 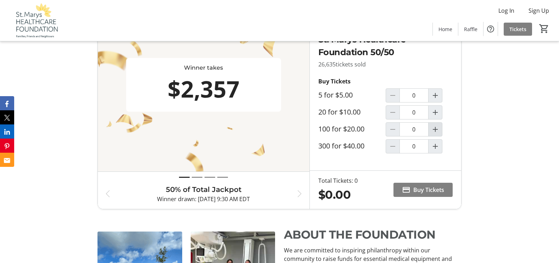 I want to click on strong: Buy Tickets, so click(x=334, y=81).